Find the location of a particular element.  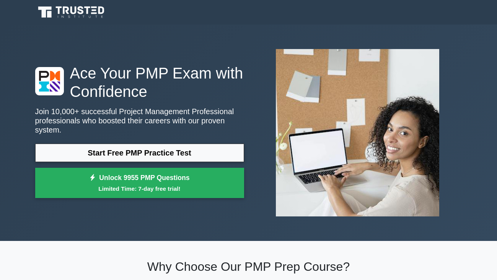

small: Limited Time: 7-day free trial! is located at coordinates (140, 188).